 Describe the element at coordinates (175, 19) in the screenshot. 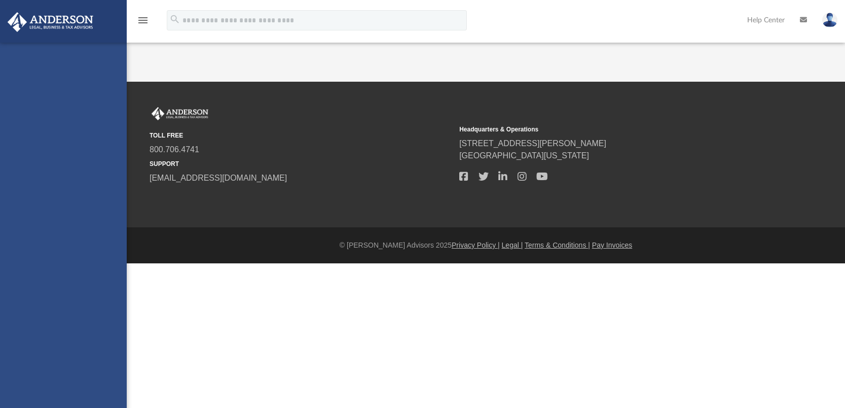

I see `i: search` at that location.